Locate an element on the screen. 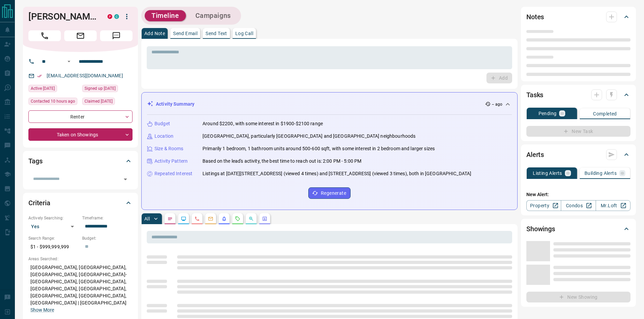 This screenshot has height=319, width=644. a: Condos is located at coordinates (578, 205).